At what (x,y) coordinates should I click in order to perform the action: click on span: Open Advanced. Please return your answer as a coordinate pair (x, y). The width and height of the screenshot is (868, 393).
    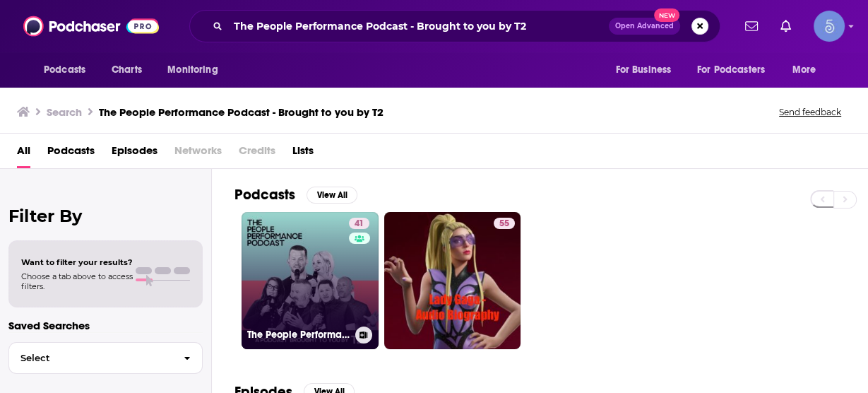
    Looking at the image, I should click on (644, 26).